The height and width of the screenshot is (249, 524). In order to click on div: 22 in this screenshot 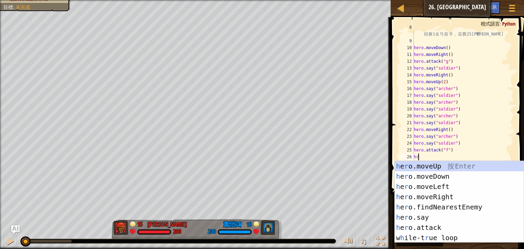, I will do `click(407, 130)`.